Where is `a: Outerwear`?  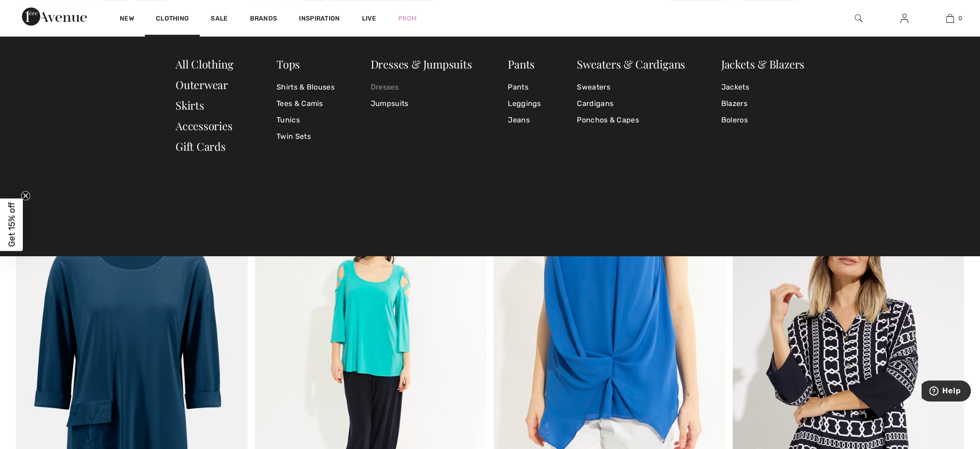 a: Outerwear is located at coordinates (202, 85).